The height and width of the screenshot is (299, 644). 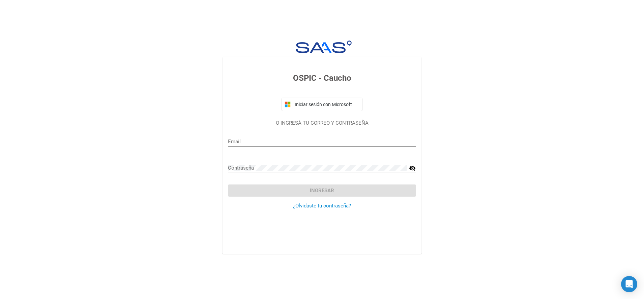 What do you see at coordinates (322, 206) in the screenshot?
I see `a: ¿Olvidaste tu contraseña?` at bounding box center [322, 206].